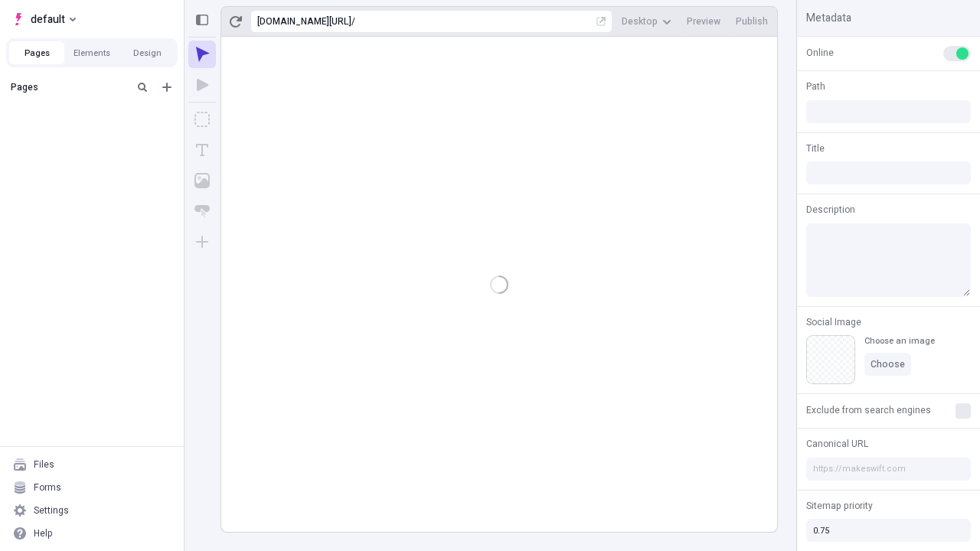  I want to click on input: https://makeswift.com, so click(888, 469).